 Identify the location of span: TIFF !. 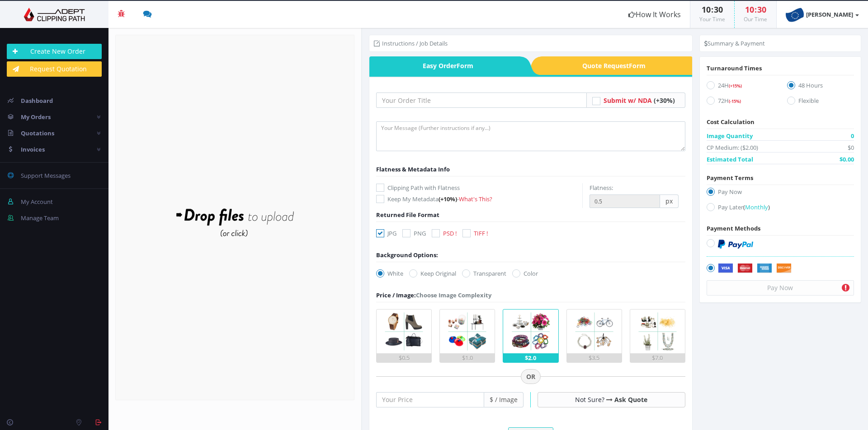
(480, 234).